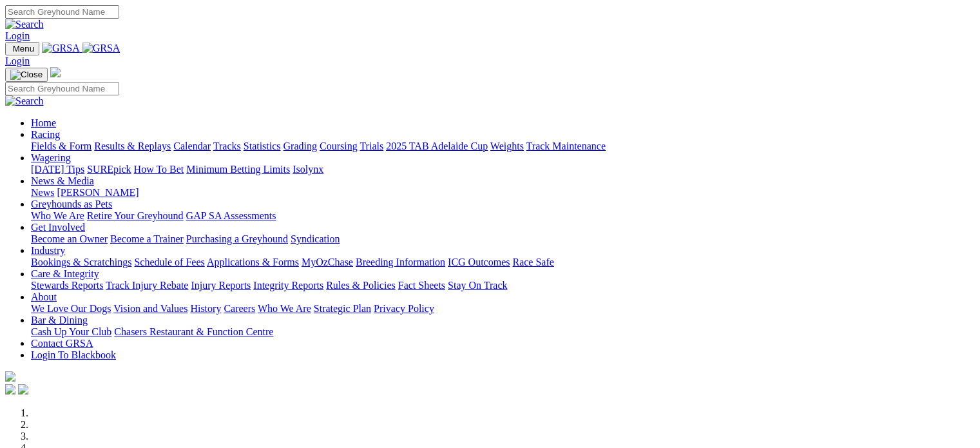 The image size is (980, 448). Describe the element at coordinates (23, 389) in the screenshot. I see `img: twitter.svg` at that location.